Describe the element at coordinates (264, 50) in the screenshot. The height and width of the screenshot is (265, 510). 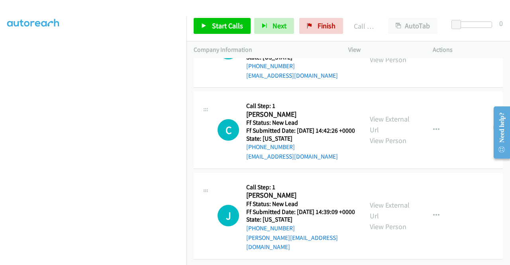
I see `p: Company Information` at that location.